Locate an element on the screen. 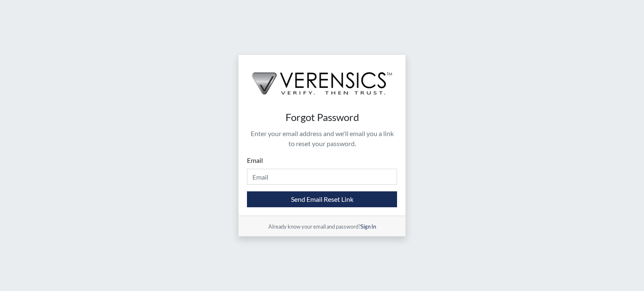  small: Already know your email and password? is located at coordinates (322, 227).